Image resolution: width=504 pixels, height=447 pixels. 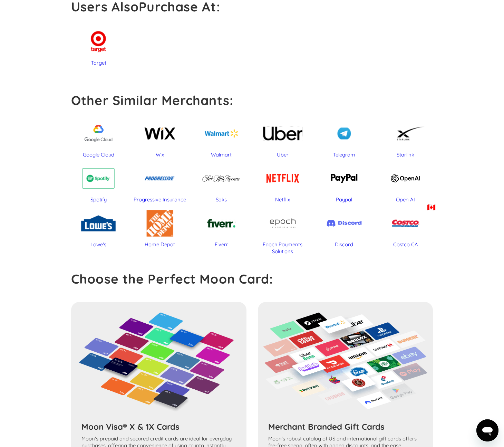 What do you see at coordinates (283, 182) in the screenshot?
I see `a: Netflix` at bounding box center [283, 182].